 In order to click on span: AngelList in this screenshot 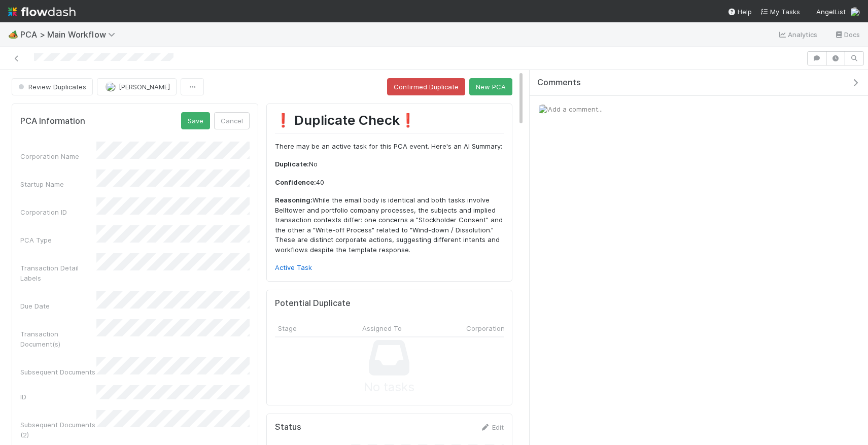, I will do `click(831, 11)`.